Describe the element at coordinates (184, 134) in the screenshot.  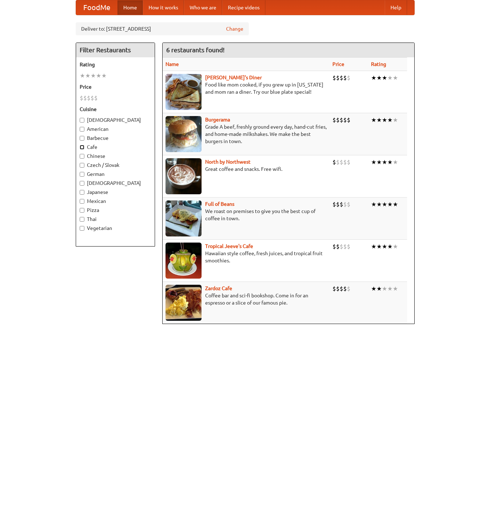
I see `img: burgerama.jpg` at that location.